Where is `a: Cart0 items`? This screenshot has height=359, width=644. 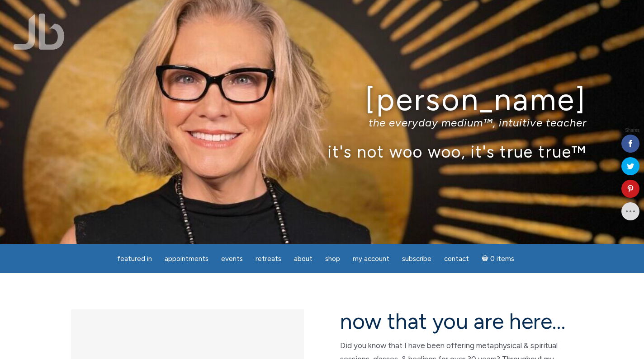
a: Cart0 items is located at coordinates (498, 259).